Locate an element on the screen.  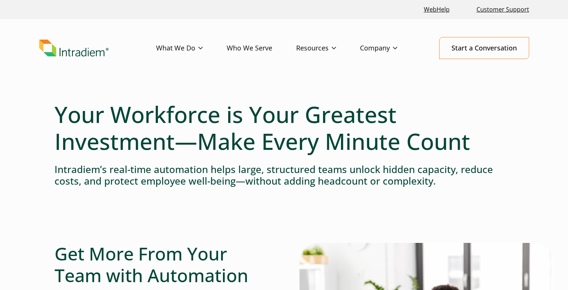
a: Resources is located at coordinates (328, 48).